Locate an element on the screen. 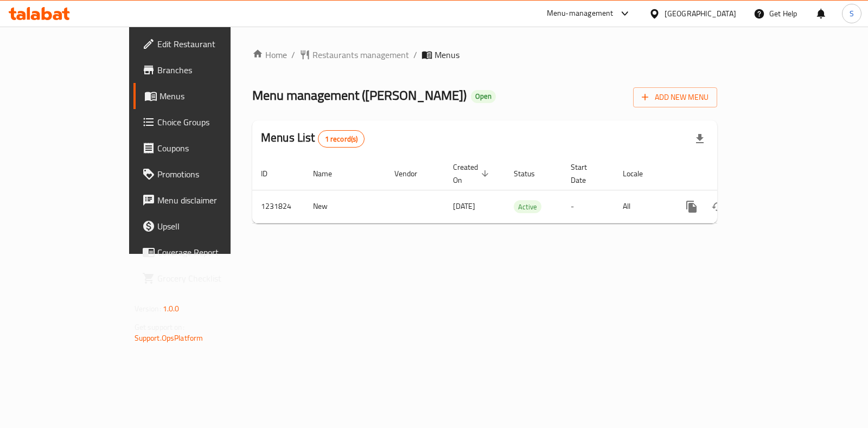  span: Active is located at coordinates (527, 207).